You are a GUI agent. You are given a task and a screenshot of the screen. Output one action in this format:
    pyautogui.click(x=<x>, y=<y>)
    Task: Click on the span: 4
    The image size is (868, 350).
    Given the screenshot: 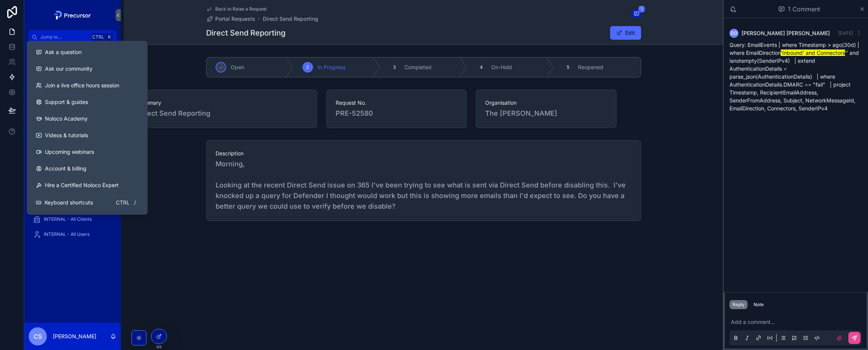 What is the action you would take?
    pyautogui.click(x=482, y=67)
    